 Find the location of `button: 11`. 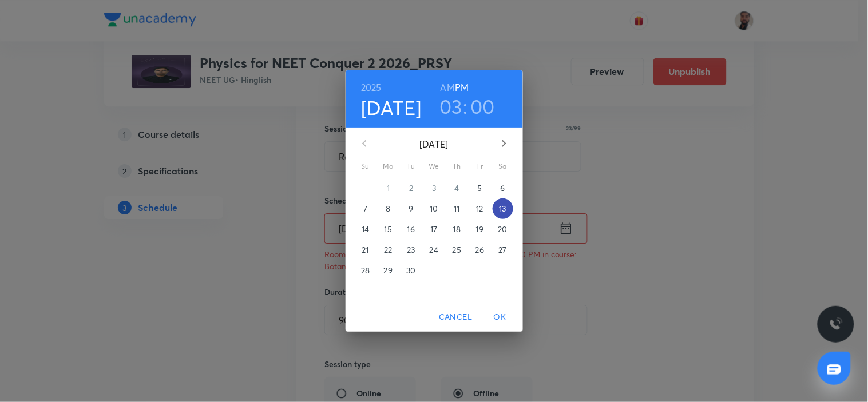

button: 11 is located at coordinates (457, 208).